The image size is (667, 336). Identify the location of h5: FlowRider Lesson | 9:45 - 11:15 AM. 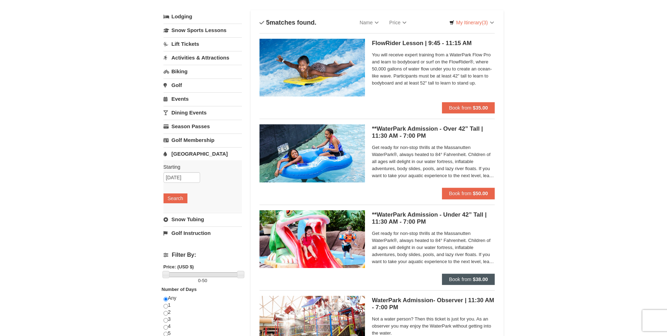
(434, 43).